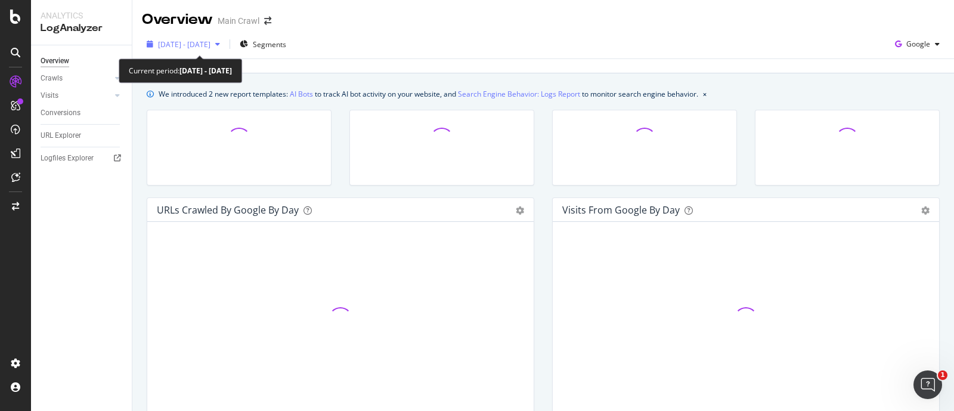  Describe the element at coordinates (705, 94) in the screenshot. I see `button: close banner` at that location.